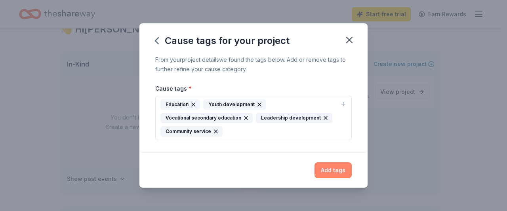 The image size is (507, 211). Describe the element at coordinates (235, 105) in the screenshot. I see `div: Youth development` at that location.